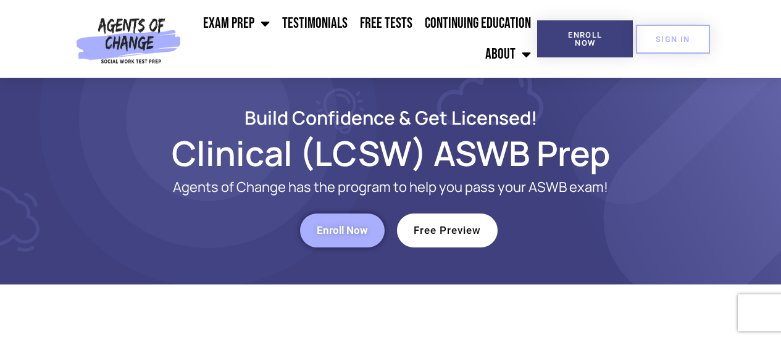 The height and width of the screenshot is (340, 781). What do you see at coordinates (391, 187) in the screenshot?
I see `p: Agents of Change has the program to help you pass your ASWB exam!` at bounding box center [391, 187].